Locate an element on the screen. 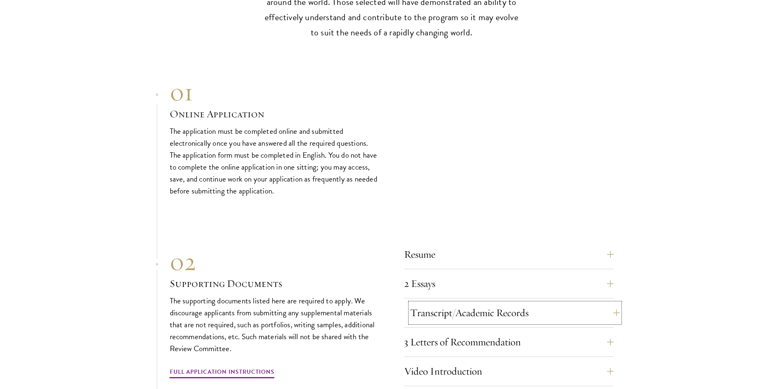 The width and height of the screenshot is (783, 389). a: Full Application Instructions is located at coordinates (222, 373).